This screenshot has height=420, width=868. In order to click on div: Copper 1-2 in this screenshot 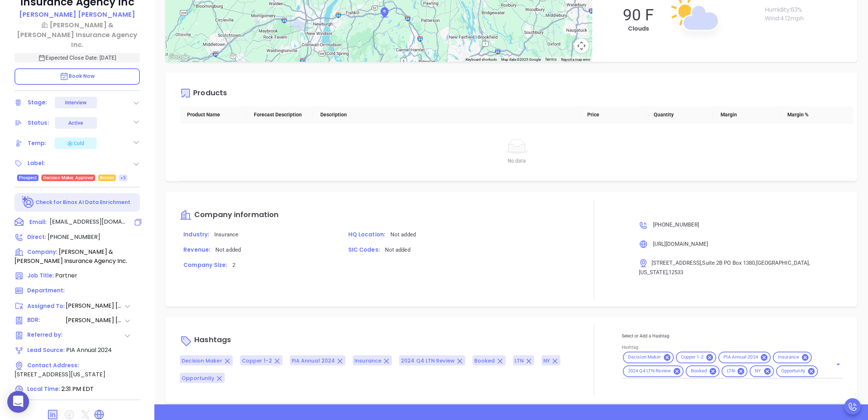, I will do `click(696, 357)`.